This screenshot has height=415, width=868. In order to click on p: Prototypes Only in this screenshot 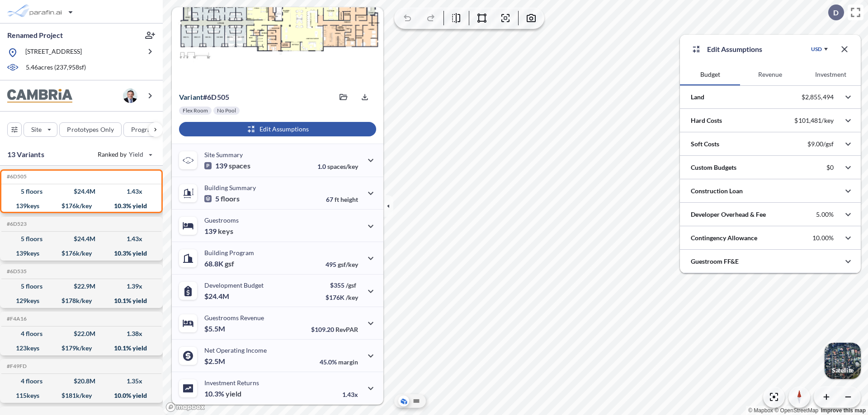, I will do `click(91, 129)`.